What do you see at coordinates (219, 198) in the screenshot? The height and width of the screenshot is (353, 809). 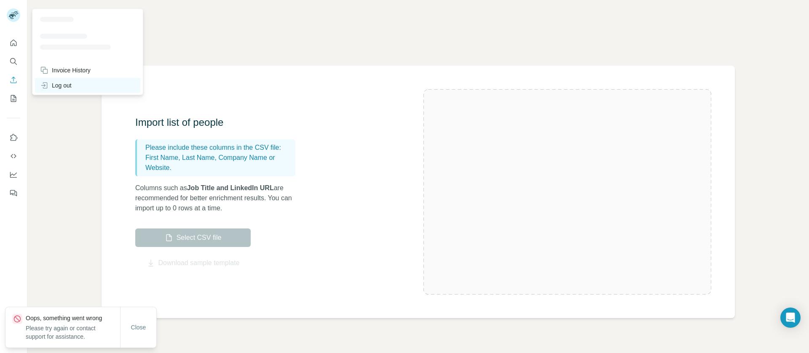 I see `p: Columns such as are recommended for better enrichment results. You can import up to 0 rows at a t...` at bounding box center [219, 198].